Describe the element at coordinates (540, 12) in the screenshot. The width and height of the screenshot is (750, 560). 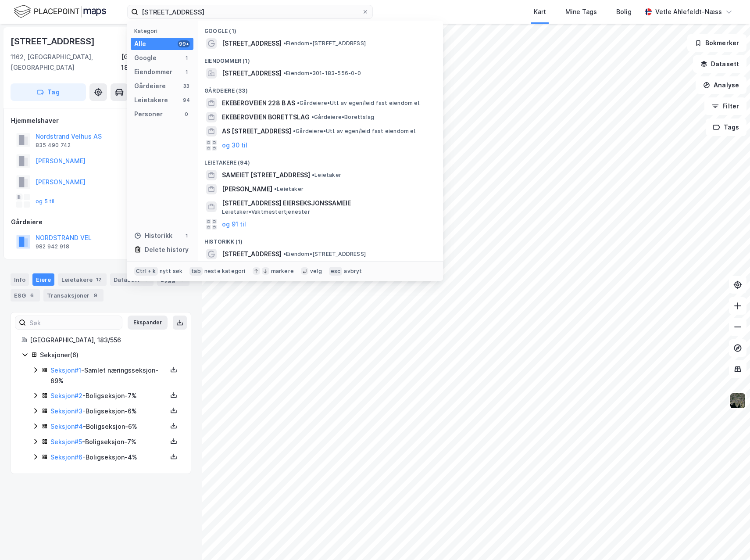
I see `div: Kart` at that location.